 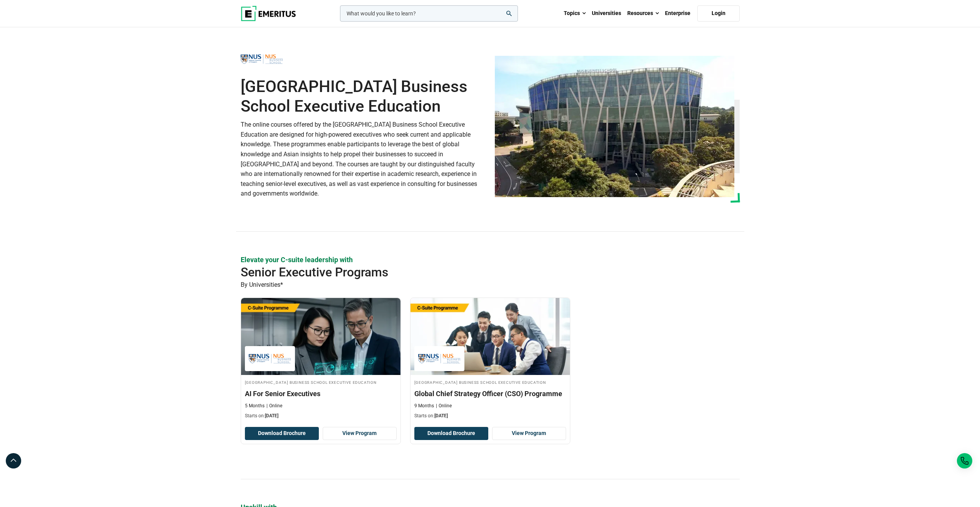 I want to click on h2: Senior Executive Programs, so click(x=465, y=272).